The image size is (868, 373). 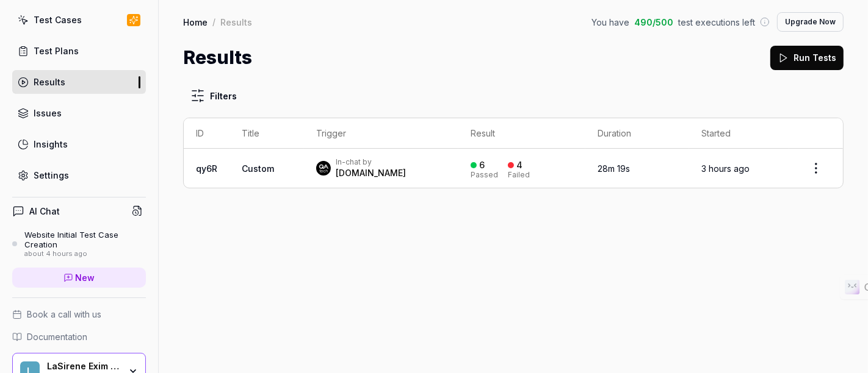 I want to click on div: In-chat by, so click(x=371, y=163).